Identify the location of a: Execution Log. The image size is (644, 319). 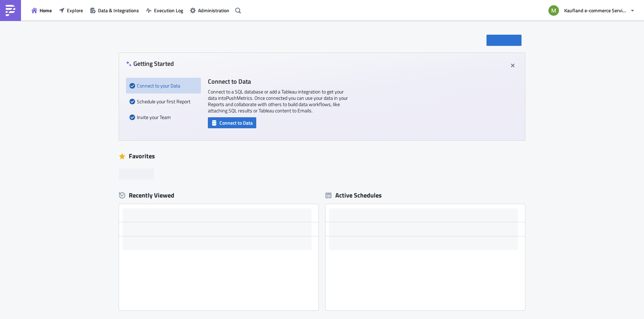
(165, 10).